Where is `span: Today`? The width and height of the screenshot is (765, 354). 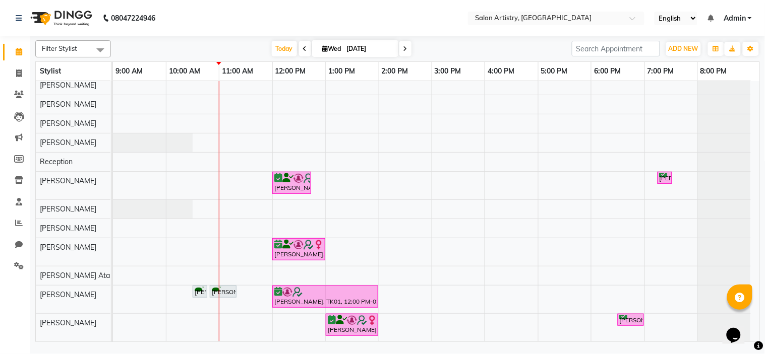 span: Today is located at coordinates (284, 48).